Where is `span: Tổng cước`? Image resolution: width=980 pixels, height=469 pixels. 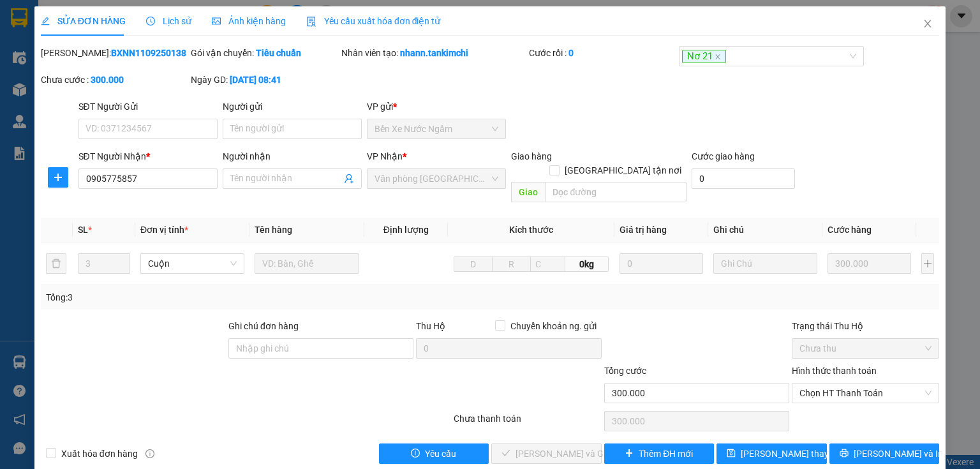 span: Tổng cước is located at coordinates (625, 371).